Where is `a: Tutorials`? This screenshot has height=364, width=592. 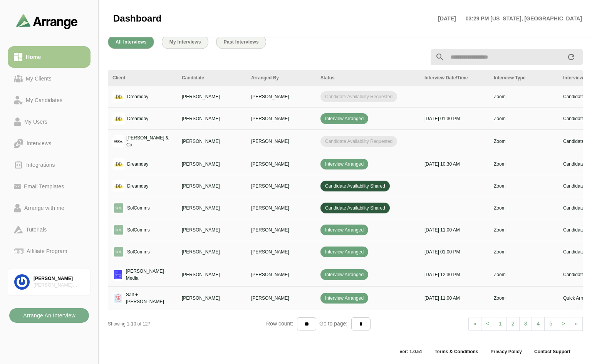
a: Tutorials is located at coordinates (49, 230).